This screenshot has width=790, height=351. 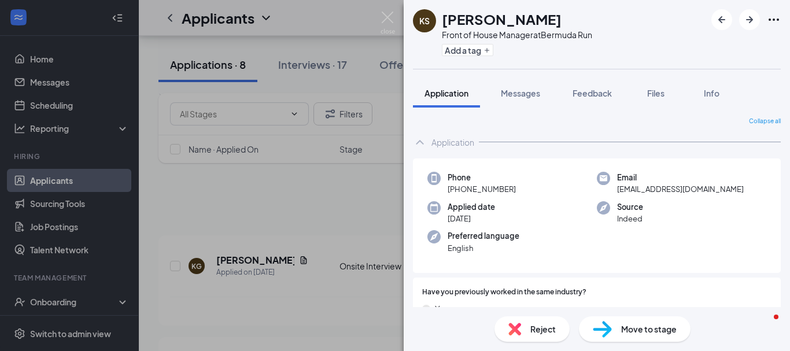 I want to click on span: Feedback, so click(x=592, y=93).